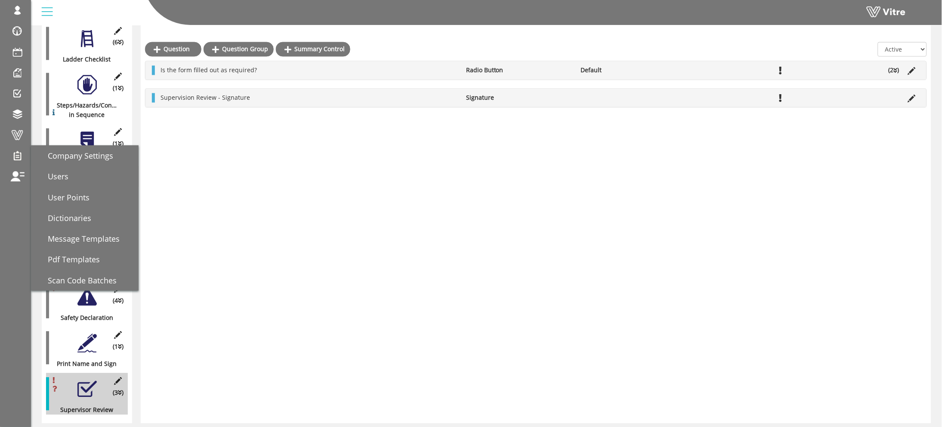 This screenshot has height=427, width=942. Describe the element at coordinates (173, 49) in the screenshot. I see `a: Question` at that location.